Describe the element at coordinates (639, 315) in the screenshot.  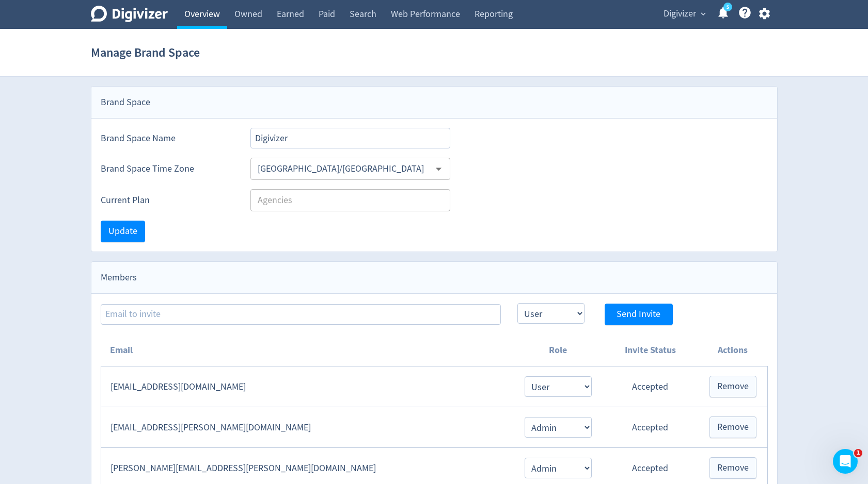
I see `button: Send Invite` at that location.